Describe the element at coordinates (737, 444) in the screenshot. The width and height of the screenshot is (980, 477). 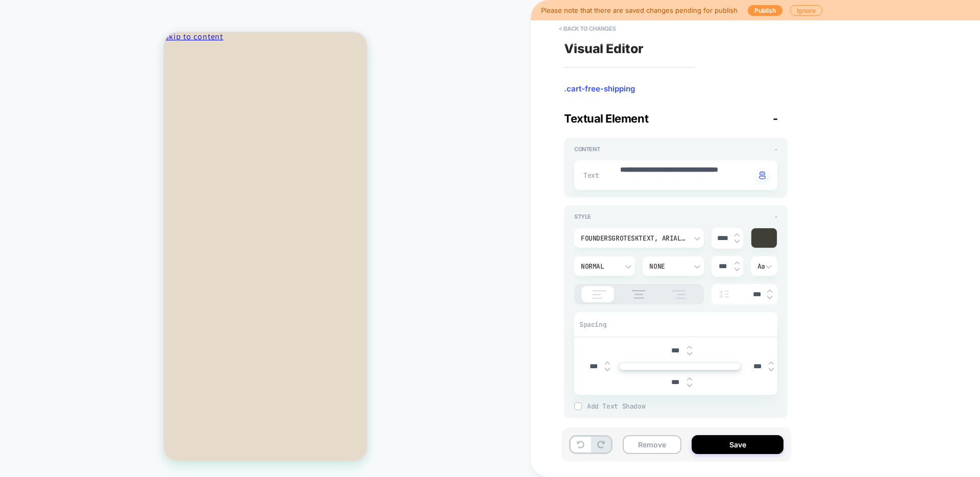
I see `button: Save` at that location.